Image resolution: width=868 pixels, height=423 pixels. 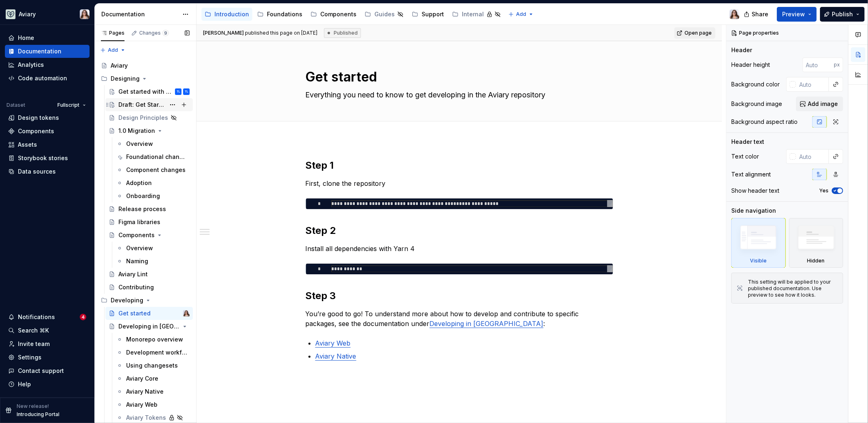 I want to click on div: Header height, so click(x=751, y=64).